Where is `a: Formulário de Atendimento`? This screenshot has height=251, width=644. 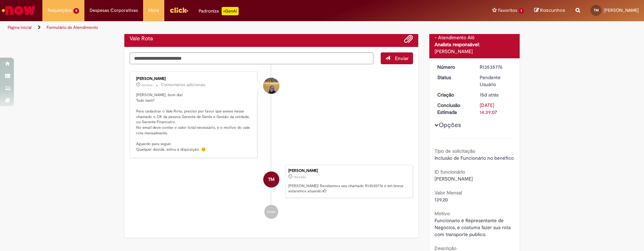 a: Formulário de Atendimento is located at coordinates (72, 27).